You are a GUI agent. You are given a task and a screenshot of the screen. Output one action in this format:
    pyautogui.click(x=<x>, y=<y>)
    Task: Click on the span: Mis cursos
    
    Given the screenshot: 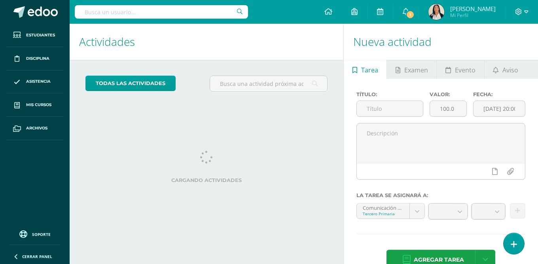 What is the action you would take?
    pyautogui.click(x=39, y=105)
    